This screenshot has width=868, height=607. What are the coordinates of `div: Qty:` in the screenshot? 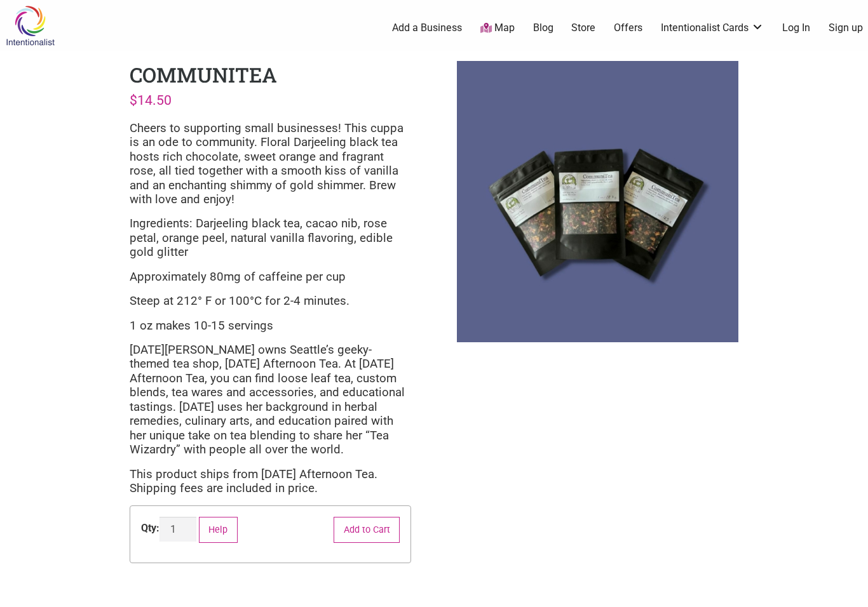 It's located at (150, 529).